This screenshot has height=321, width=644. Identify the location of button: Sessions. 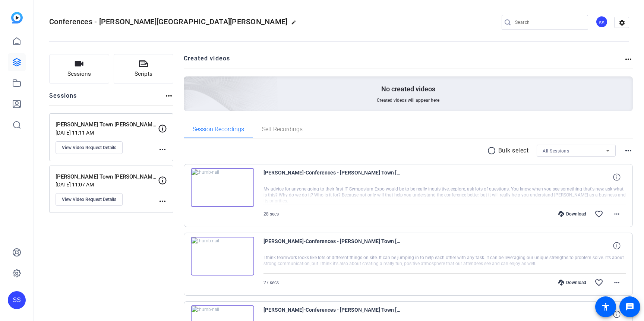
(79, 69).